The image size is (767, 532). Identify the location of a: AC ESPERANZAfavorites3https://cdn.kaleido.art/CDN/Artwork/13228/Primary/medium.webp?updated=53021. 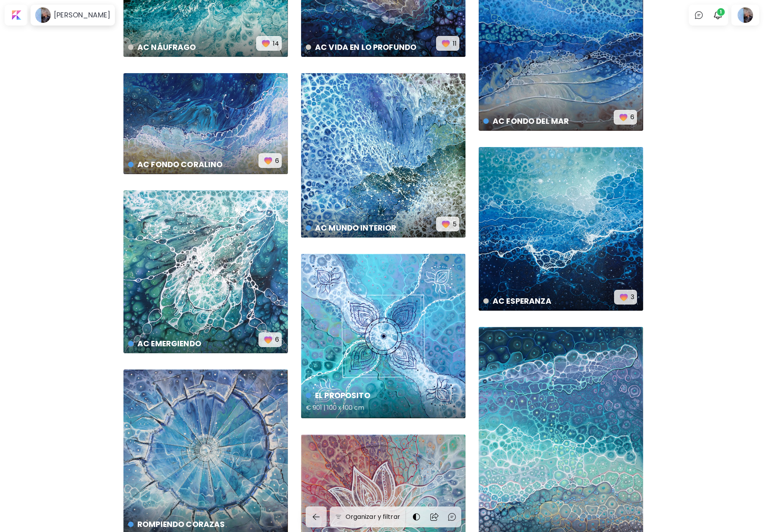
(561, 229).